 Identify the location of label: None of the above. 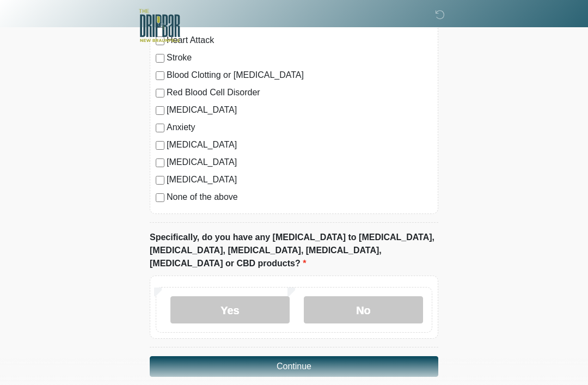
(300, 197).